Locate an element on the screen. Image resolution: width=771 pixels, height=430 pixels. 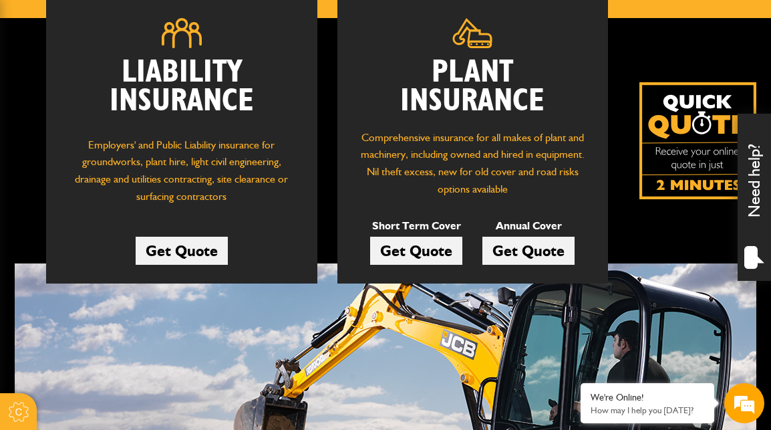
div: We're Online! is located at coordinates (648, 397).